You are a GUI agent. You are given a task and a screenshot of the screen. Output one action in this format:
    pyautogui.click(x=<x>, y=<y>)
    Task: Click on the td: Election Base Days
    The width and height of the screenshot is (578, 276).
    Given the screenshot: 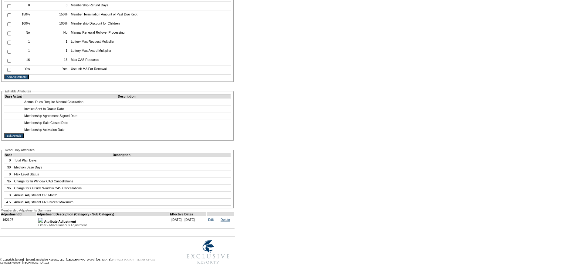 What is the action you would take?
    pyautogui.click(x=122, y=167)
    